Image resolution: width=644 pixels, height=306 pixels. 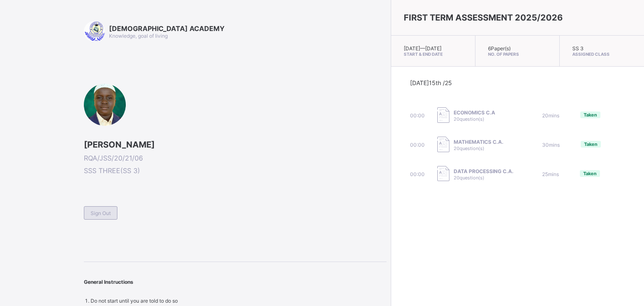 What do you see at coordinates (483, 18) in the screenshot?
I see `span: FIRST TERM ASSESSMENT 2025/2026` at bounding box center [483, 18].